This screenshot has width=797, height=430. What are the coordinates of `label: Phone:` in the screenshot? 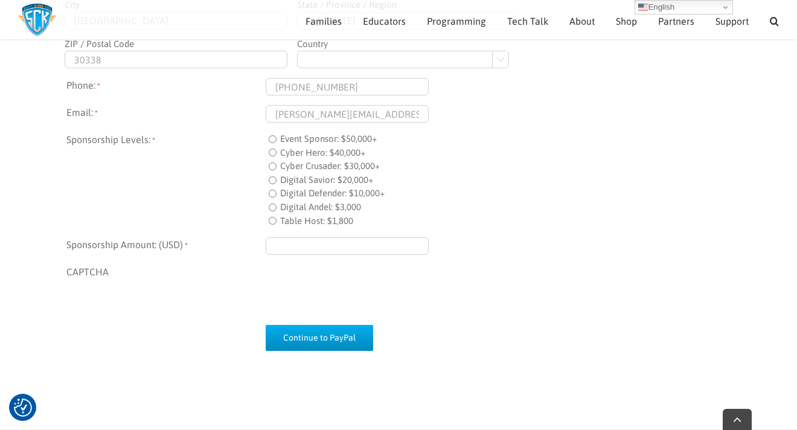 It's located at (166, 86).